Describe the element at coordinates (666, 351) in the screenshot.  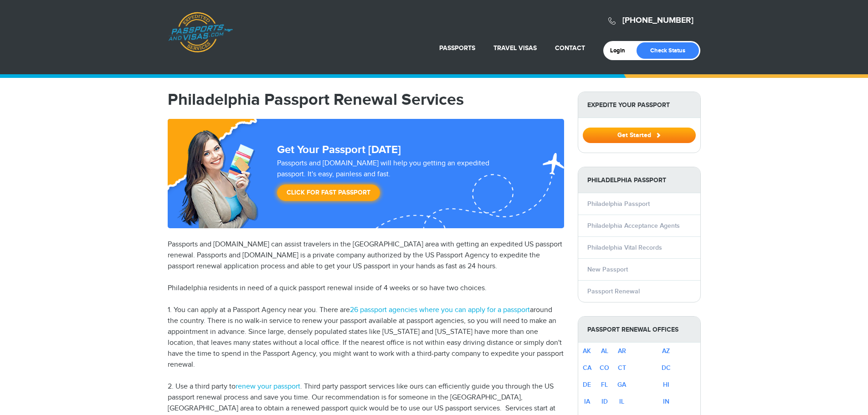
I see `a: AZ` at that location.